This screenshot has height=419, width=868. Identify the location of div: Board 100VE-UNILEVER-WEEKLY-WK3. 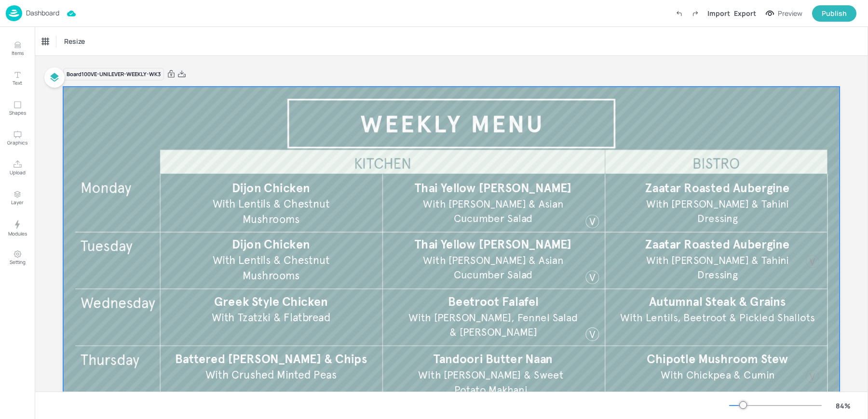
(114, 74).